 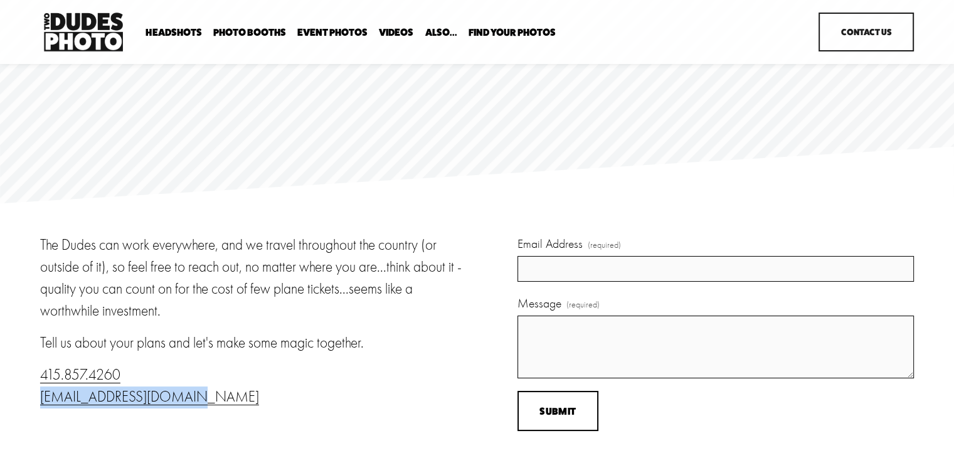 I want to click on span: Email Address, so click(x=550, y=243).